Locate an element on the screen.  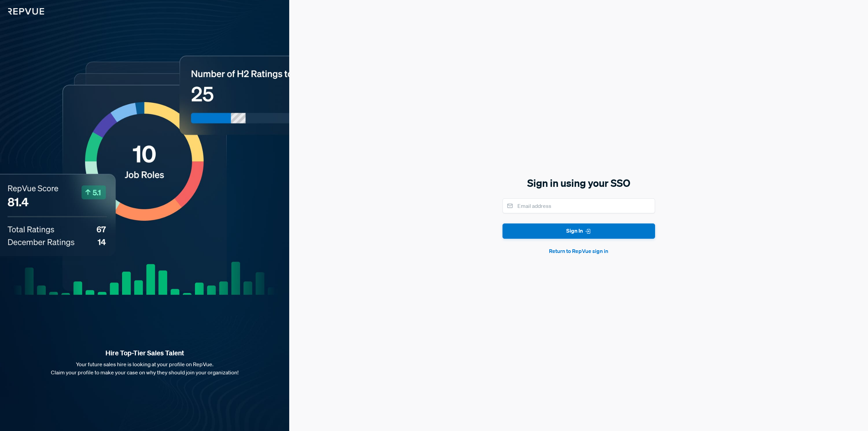
h5: Sign in using your SSO is located at coordinates (578, 183).